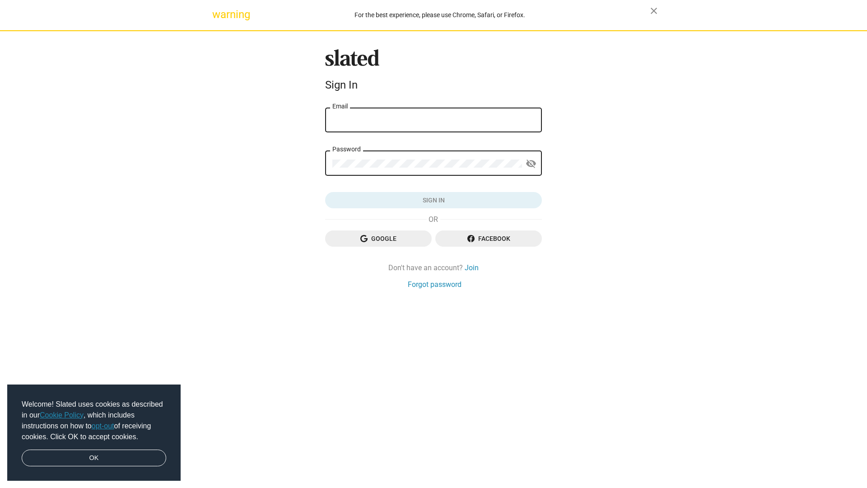 This screenshot has width=867, height=488. Describe the element at coordinates (94, 432) in the screenshot. I see `div: cookieconsent` at that location.